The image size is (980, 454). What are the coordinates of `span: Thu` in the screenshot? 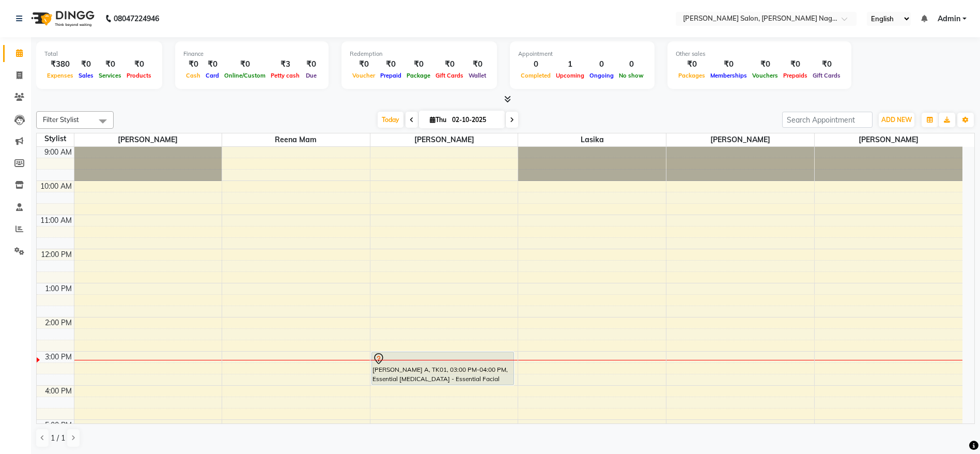 It's located at (438, 119).